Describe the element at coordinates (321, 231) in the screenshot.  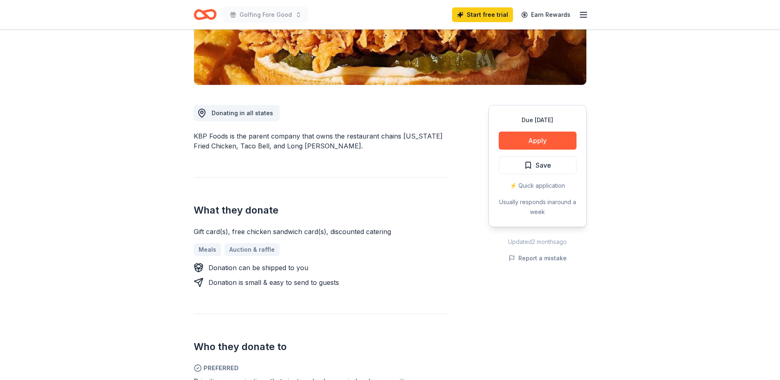
I see `div: Gift card(s), free chicken sandwich card(s), discounted catering` at that location.